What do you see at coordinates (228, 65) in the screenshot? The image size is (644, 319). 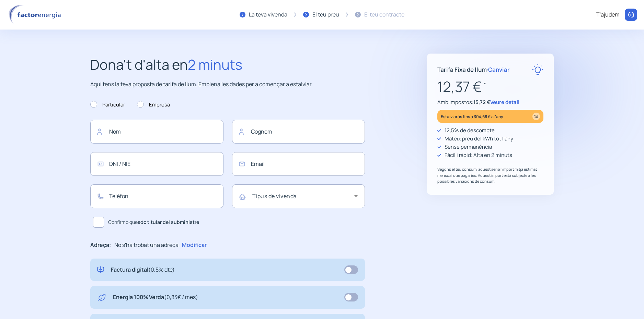 I see `h2: Dona't d'alta en` at bounding box center [228, 65].